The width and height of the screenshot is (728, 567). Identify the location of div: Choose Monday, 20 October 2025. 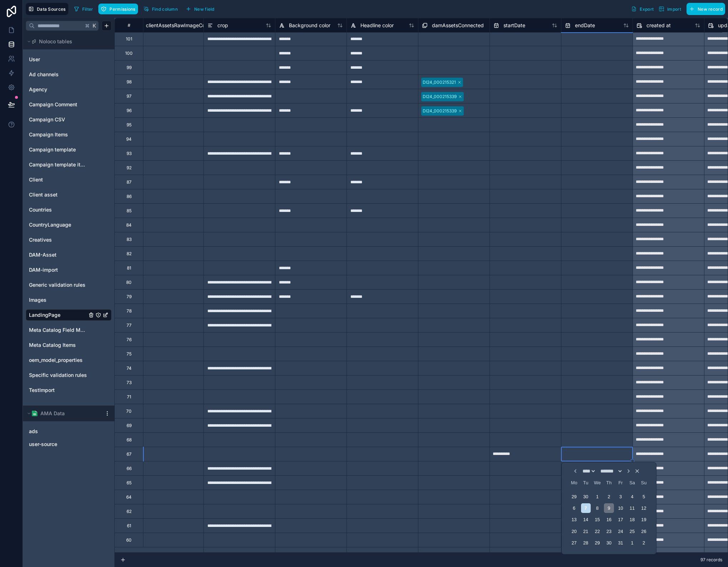
(574, 531).